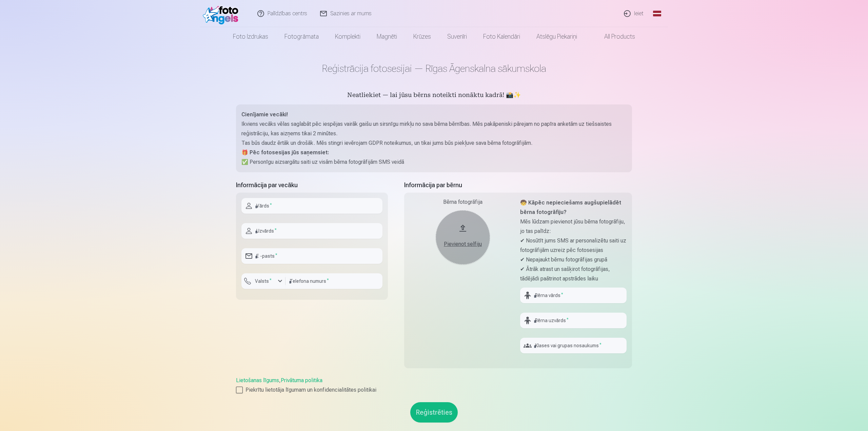  I want to click on p: Tas būs daudz ērtāk un drošāk. Mēs stingri ievērojam GDPR noteikumus, un tikai jums būs piekļuve ..., so click(434, 143).